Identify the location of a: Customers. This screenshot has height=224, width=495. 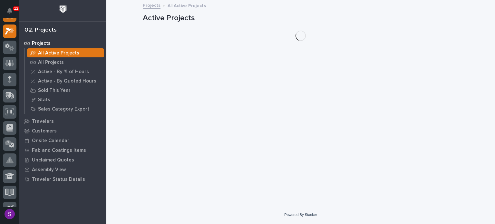
(63, 131).